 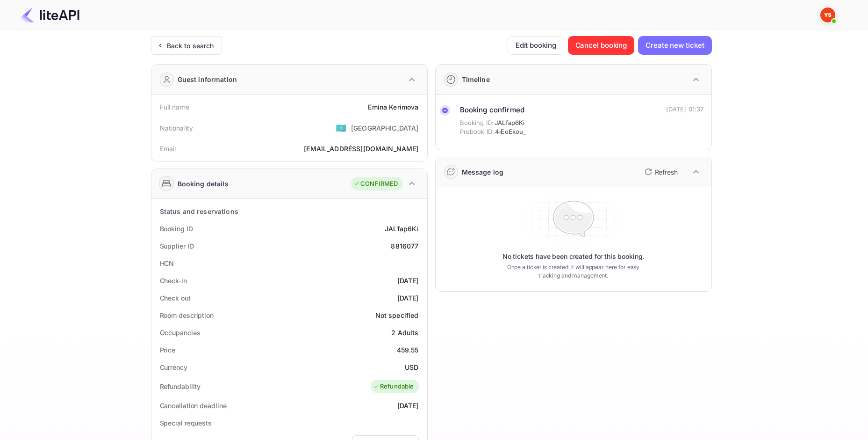 I want to click on div: Cancellation deadline, so click(x=193, y=405).